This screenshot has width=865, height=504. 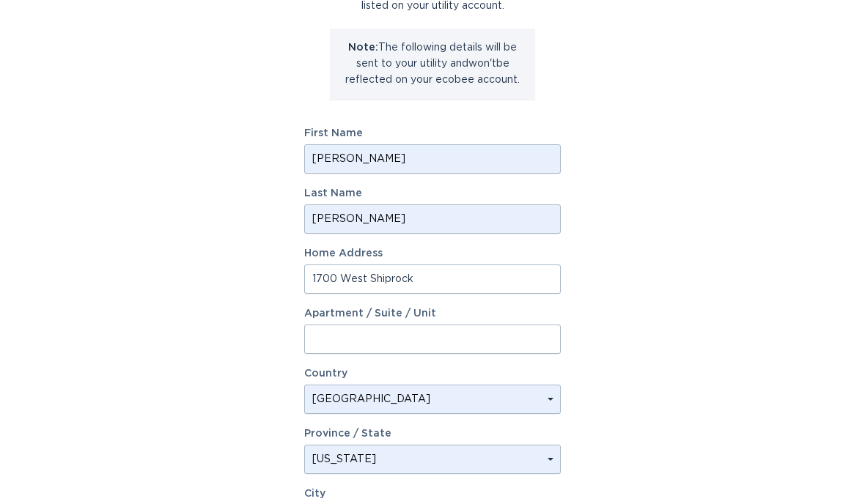 I want to click on label: Home Address, so click(x=432, y=254).